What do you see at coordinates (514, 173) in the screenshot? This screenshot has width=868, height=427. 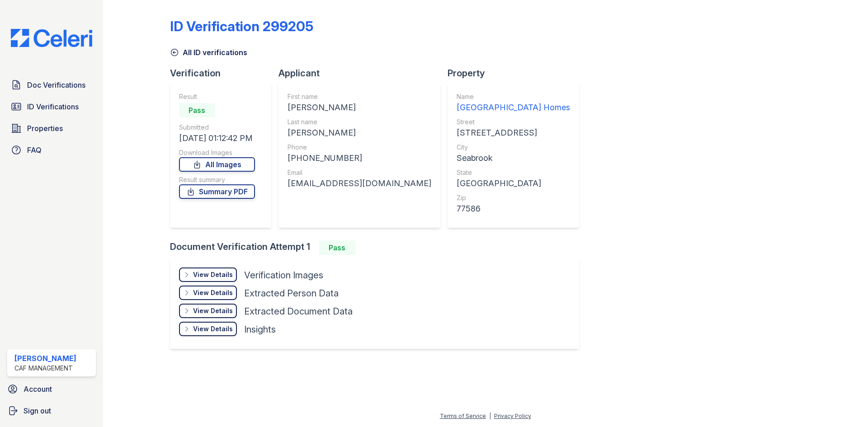 I see `div: State` at bounding box center [514, 173].